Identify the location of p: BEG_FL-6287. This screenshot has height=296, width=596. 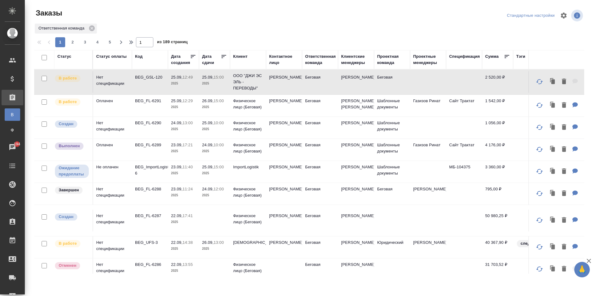
(150, 216).